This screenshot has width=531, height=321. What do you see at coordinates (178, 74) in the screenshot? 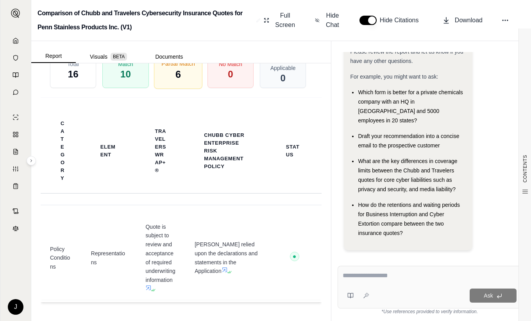
I see `span: 6` at bounding box center [178, 74].